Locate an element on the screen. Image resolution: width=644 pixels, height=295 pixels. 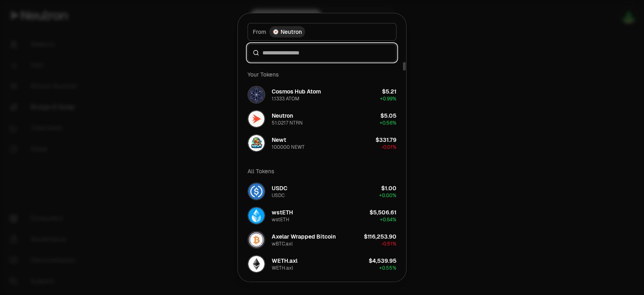
img: NTRN Logo is located at coordinates (257, 119).